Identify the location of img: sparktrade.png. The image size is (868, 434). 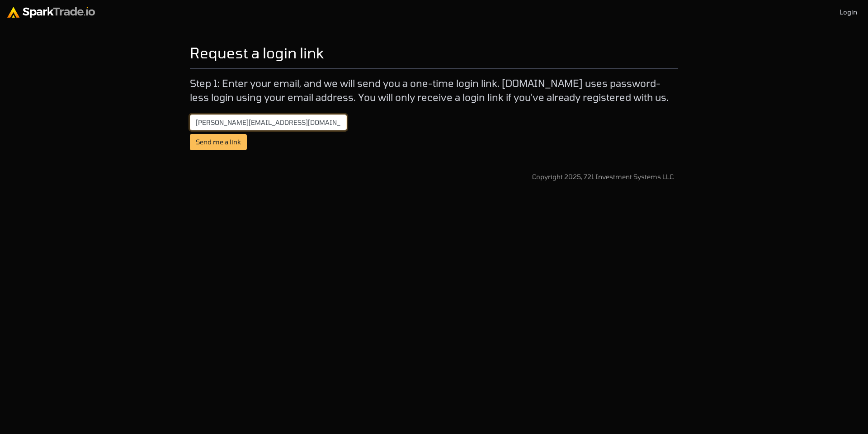
(51, 12).